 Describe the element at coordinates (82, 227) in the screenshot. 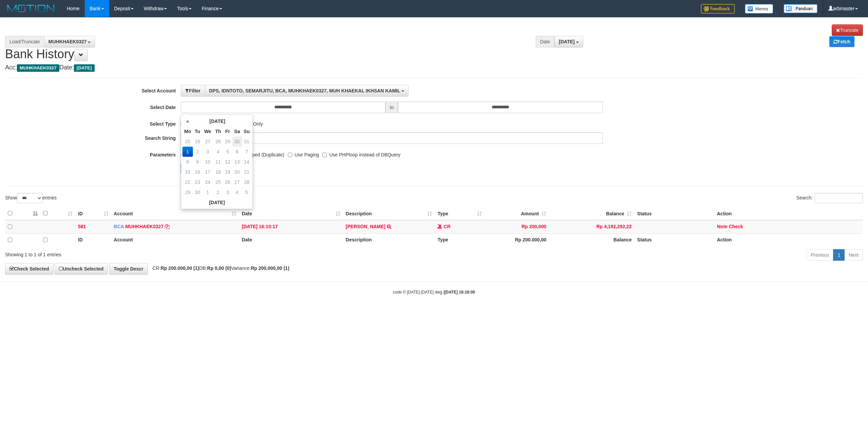

I see `span: 581` at that location.